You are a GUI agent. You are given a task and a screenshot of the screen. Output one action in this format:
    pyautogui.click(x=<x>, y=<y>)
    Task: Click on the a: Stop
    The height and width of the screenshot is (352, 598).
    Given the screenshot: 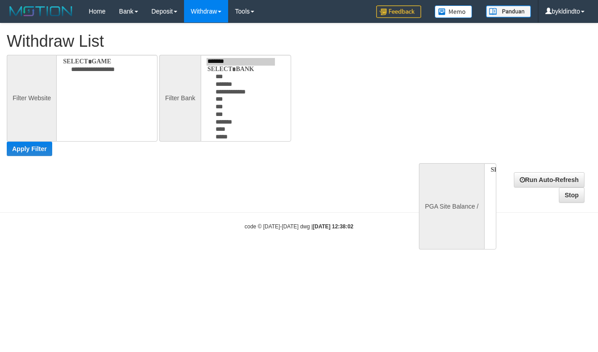 What is the action you would take?
    pyautogui.click(x=571, y=195)
    